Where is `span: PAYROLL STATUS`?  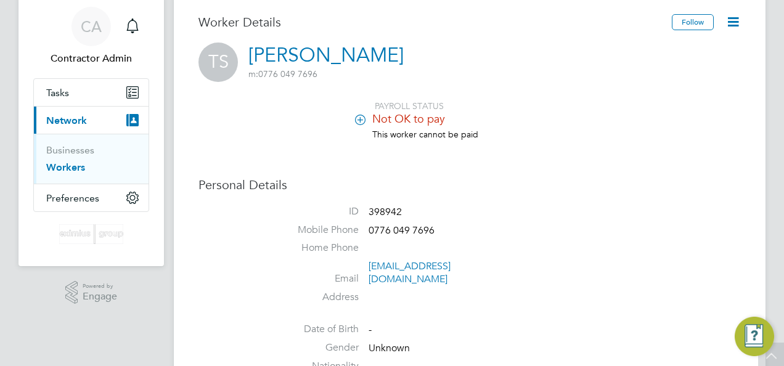 span: PAYROLL STATUS is located at coordinates (409, 106).